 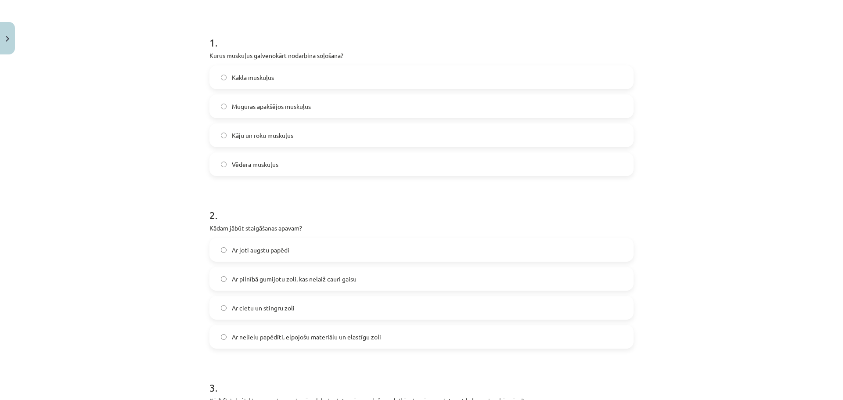 I want to click on input: Ar ļoti augstu papēdi, so click(x=223, y=250).